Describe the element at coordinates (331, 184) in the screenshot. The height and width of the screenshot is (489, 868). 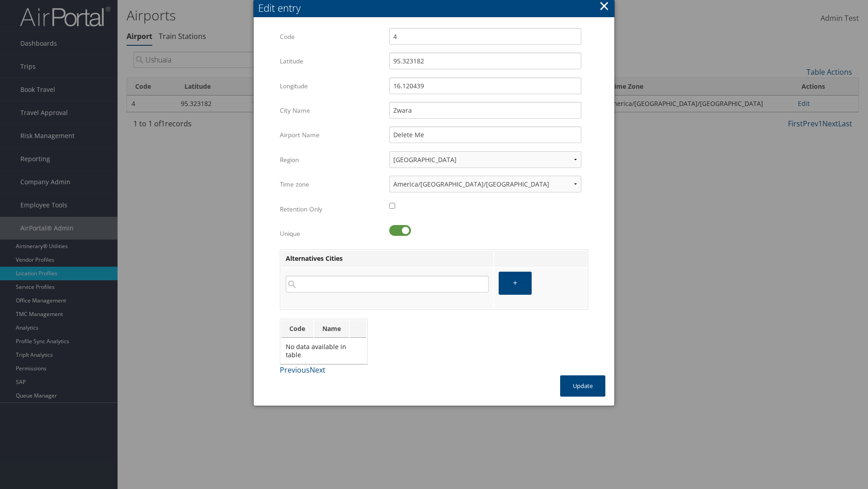
I see `label: Time zone` at that location.